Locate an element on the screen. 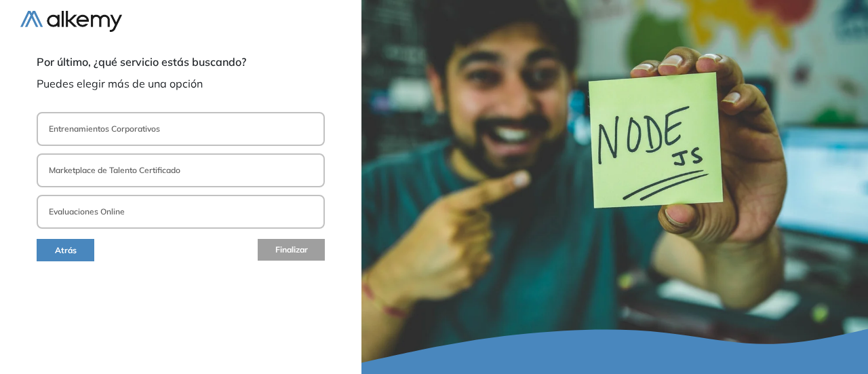 The height and width of the screenshot is (374, 868). button: Entrenamientos Corporativos is located at coordinates (180, 129).